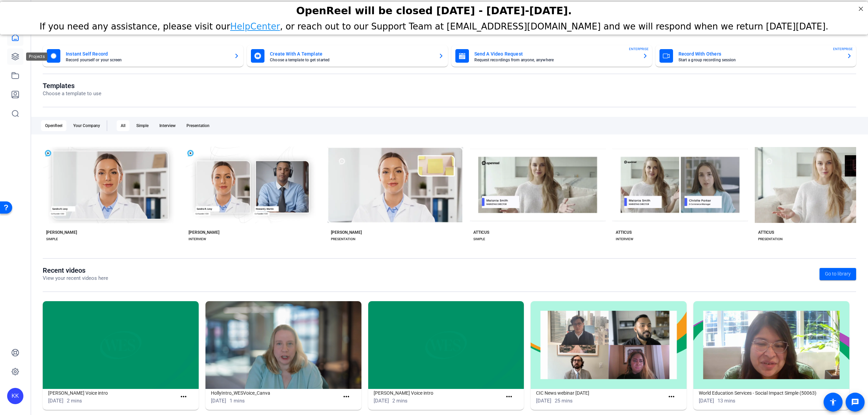 The height and width of the screenshot is (415, 868). What do you see at coordinates (608, 345) in the screenshot?
I see `img: CIC News webinar May 28 2025` at bounding box center [608, 345].